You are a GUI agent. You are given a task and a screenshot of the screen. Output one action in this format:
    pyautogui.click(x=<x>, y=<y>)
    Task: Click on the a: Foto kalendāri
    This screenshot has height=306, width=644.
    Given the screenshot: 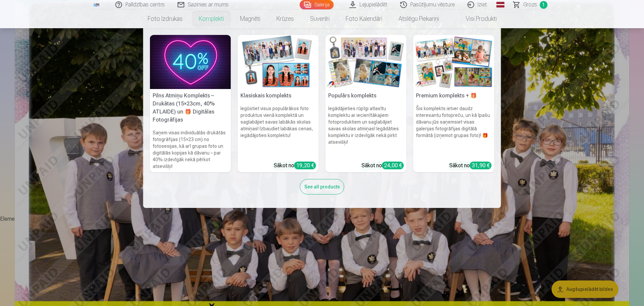 What is the action you would take?
    pyautogui.click(x=364, y=19)
    